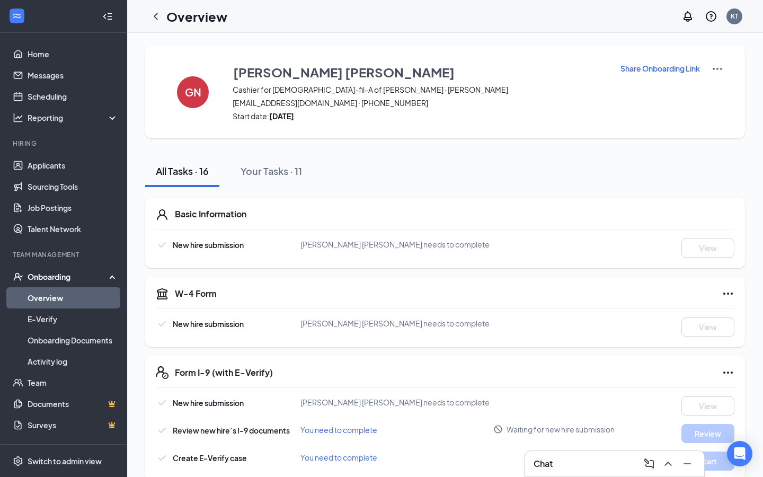  What do you see at coordinates (73, 165) in the screenshot?
I see `a: Applicants` at bounding box center [73, 165].